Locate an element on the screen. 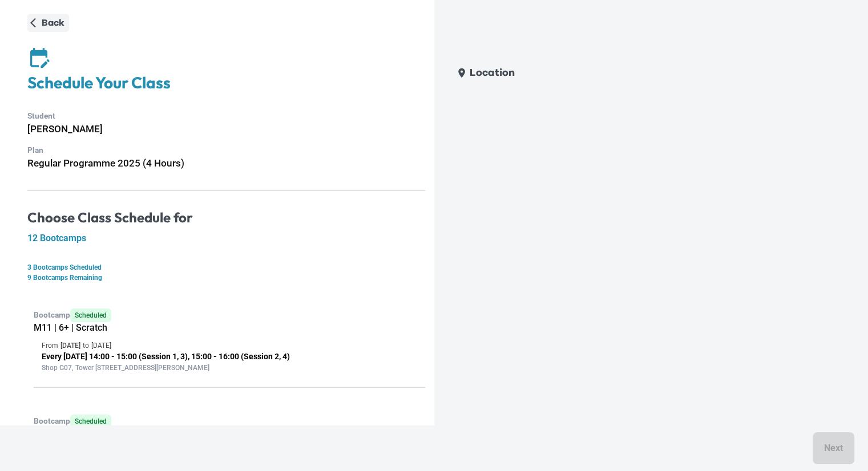 This screenshot has width=868, height=471. p: Location is located at coordinates (492, 73).